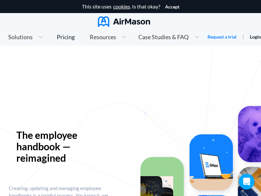  What do you see at coordinates (122, 7) in the screenshot?
I see `a: cookies` at bounding box center [122, 7].